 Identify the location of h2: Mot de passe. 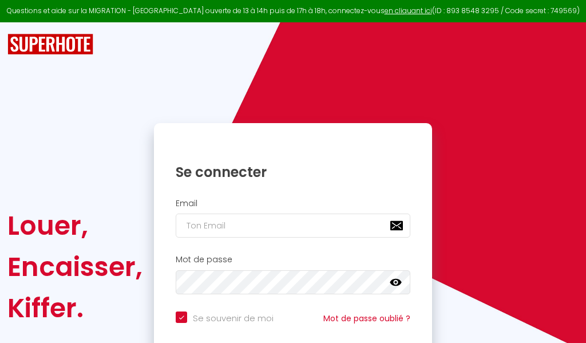
(293, 259).